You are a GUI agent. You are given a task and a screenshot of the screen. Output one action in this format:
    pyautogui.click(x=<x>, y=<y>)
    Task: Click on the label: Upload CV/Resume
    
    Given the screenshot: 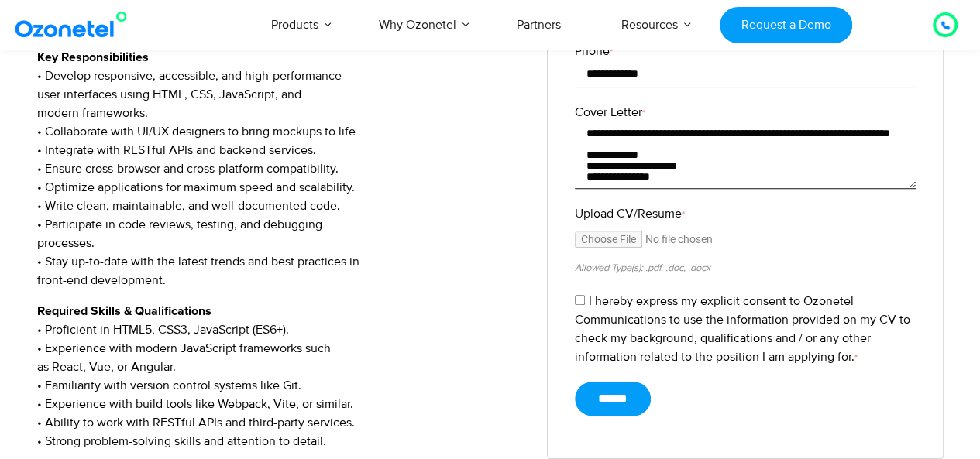 What is the action you would take?
    pyautogui.click(x=745, y=213)
    